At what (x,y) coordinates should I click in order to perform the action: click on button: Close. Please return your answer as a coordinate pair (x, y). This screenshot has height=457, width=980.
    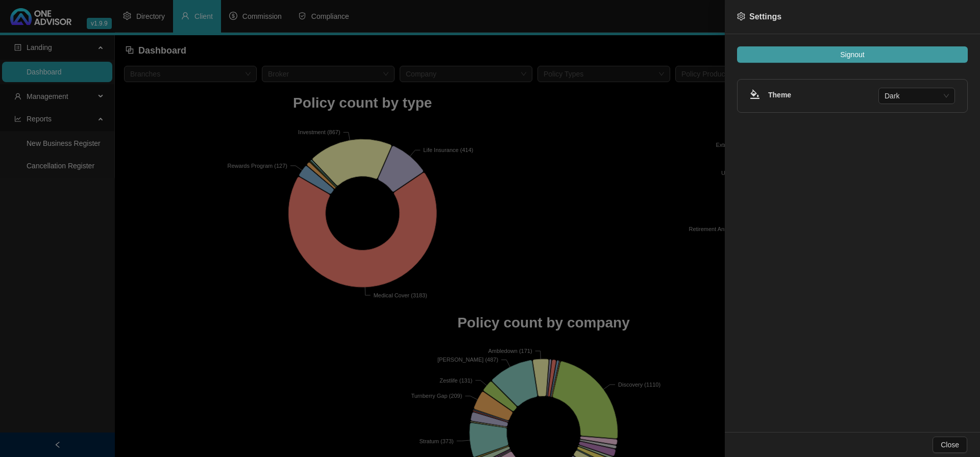
    Looking at the image, I should click on (949, 445).